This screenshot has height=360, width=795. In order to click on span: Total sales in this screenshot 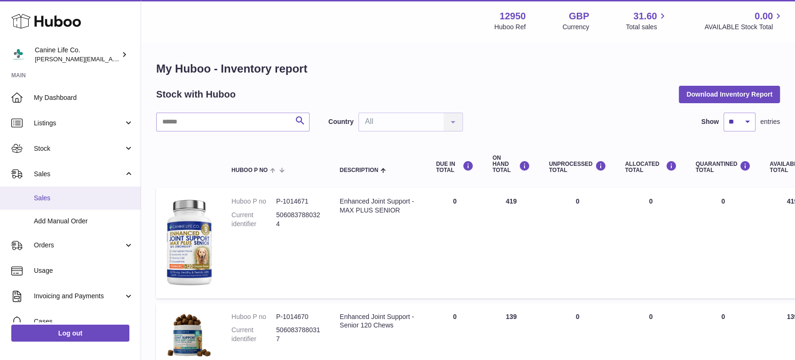, I will do `click(647, 27)`.